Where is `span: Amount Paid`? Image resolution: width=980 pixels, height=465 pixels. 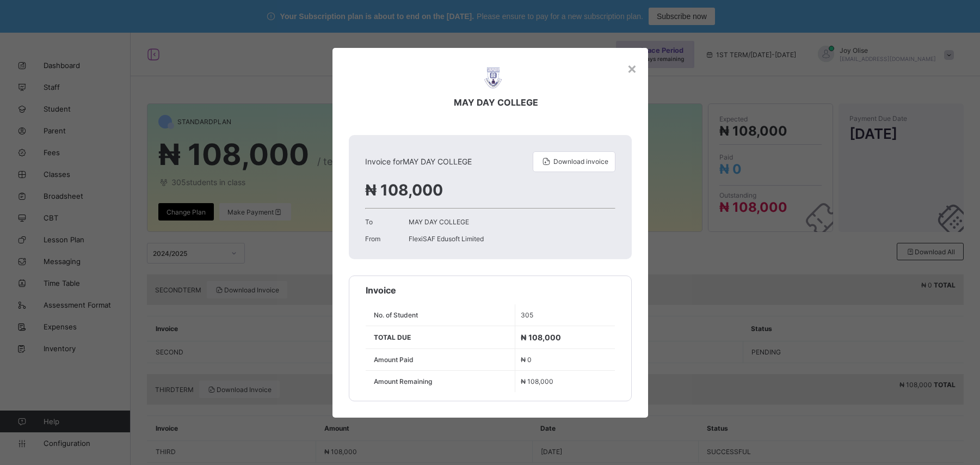 span: Amount Paid is located at coordinates (394, 359).